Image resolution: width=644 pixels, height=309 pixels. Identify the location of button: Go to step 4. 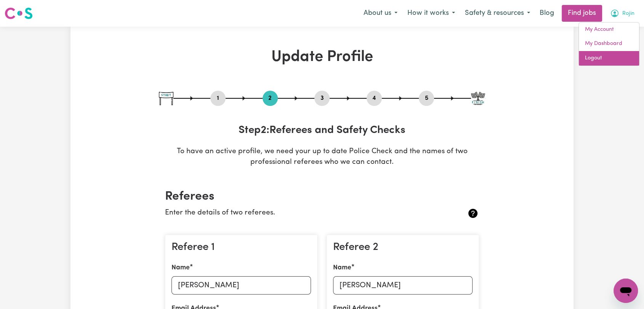
(374, 98).